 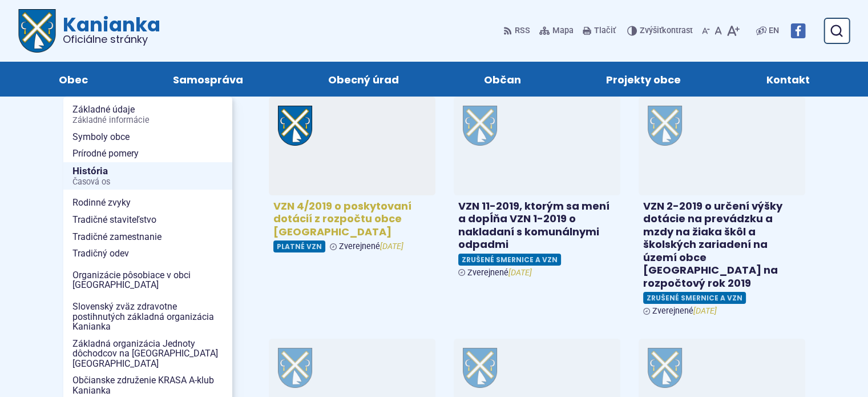 I want to click on span: Tradičné staviteľstvo, so click(x=148, y=220).